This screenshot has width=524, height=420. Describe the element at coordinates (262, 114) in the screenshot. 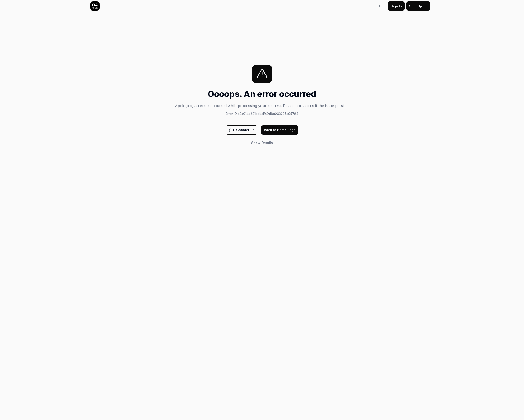

I see `p: Error ID: c2a014a821bd4df49d8c003235a95784` at that location.